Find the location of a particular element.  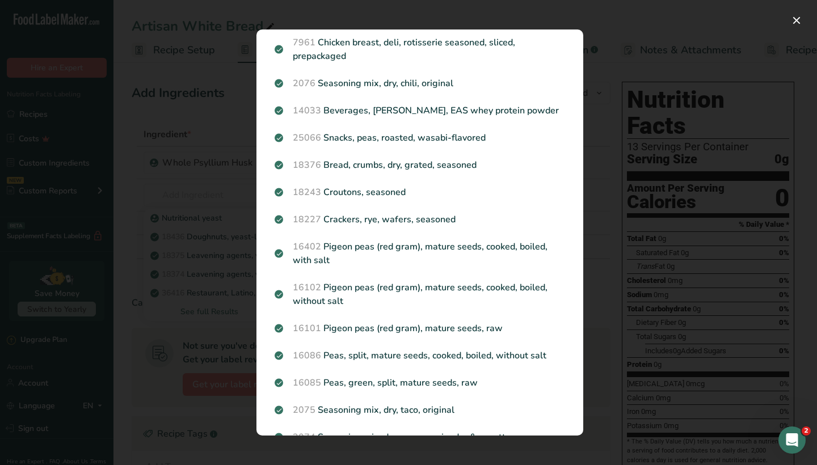

span: 2075 is located at coordinates (304, 410).